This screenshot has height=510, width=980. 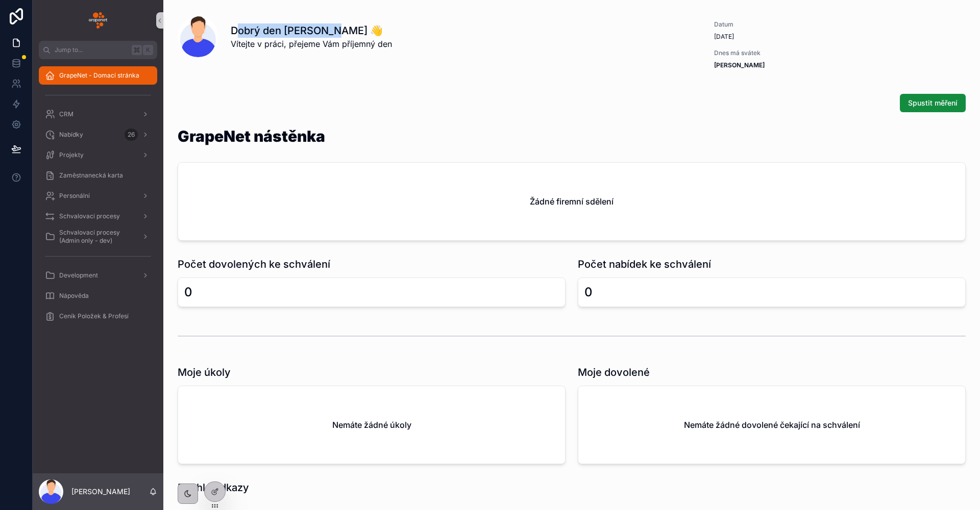 I want to click on span: Vítejte v práci, přejeme Vám příjemný den, so click(x=312, y=44).